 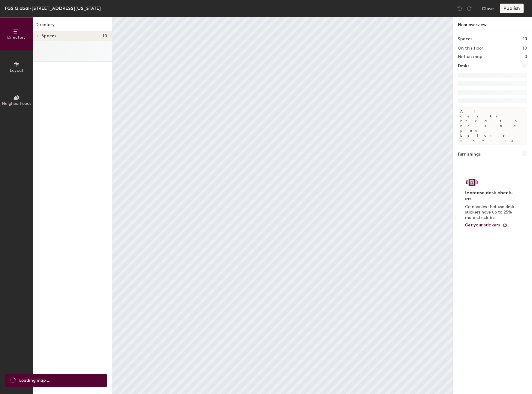 I want to click on h2: 10, so click(x=526, y=49).